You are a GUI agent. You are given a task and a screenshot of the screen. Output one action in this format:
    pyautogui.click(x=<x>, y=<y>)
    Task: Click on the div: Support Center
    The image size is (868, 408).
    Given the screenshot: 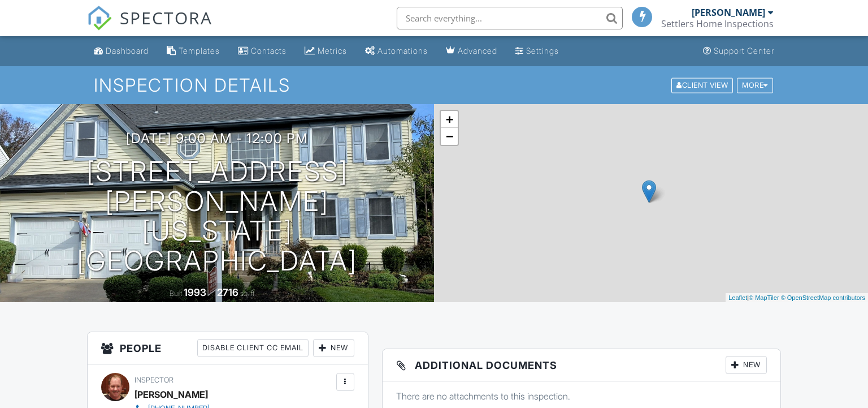 What is the action you would take?
    pyautogui.click(x=744, y=50)
    